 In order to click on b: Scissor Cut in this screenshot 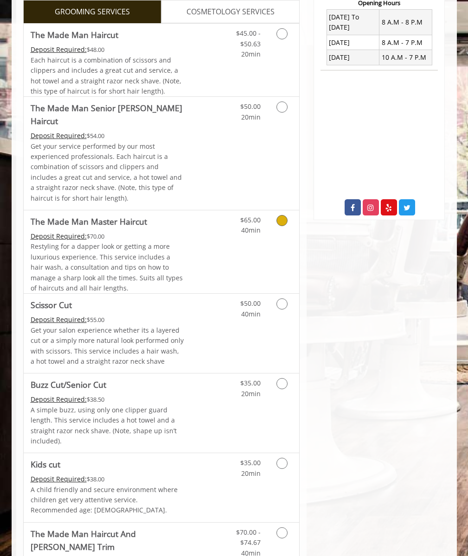, I will do `click(51, 305)`.